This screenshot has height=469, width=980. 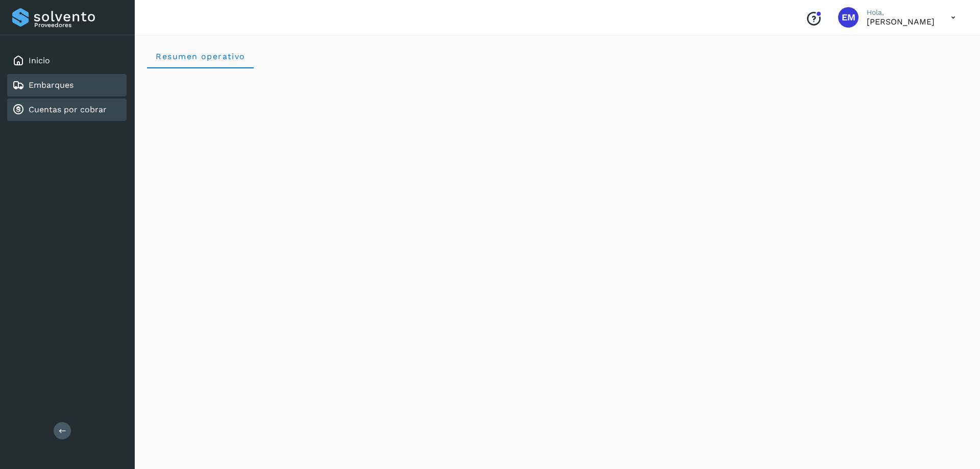 I want to click on span: Resumen operativo, so click(x=200, y=56).